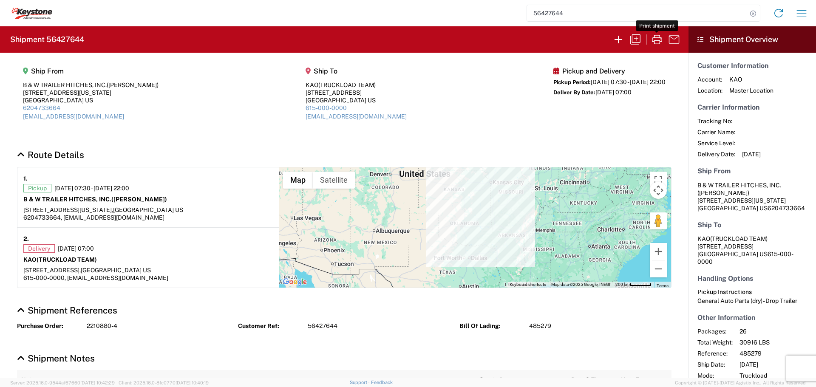 Image resolution: width=816 pixels, height=387 pixels. I want to click on div: KAO, so click(356, 85).